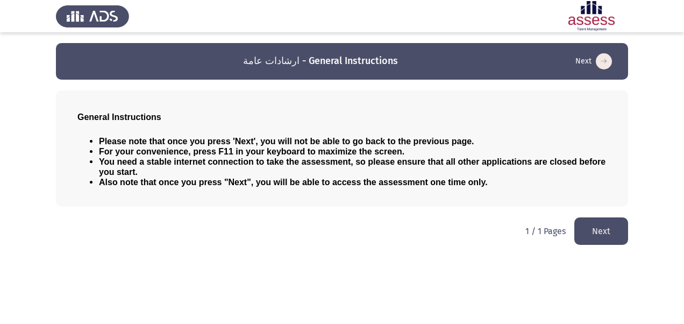 This screenshot has height=324, width=684. Describe the element at coordinates (252, 151) in the screenshot. I see `span: For your convenience, press F11 in your keyboard to maximize the screen.` at that location.